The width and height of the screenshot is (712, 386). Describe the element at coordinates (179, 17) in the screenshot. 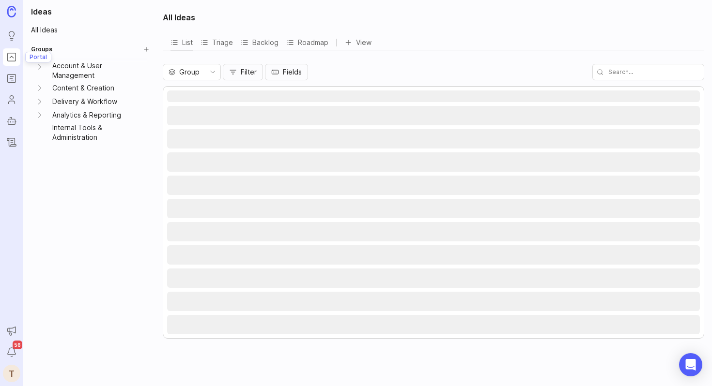

I see `h2: All Ideas` at that location.